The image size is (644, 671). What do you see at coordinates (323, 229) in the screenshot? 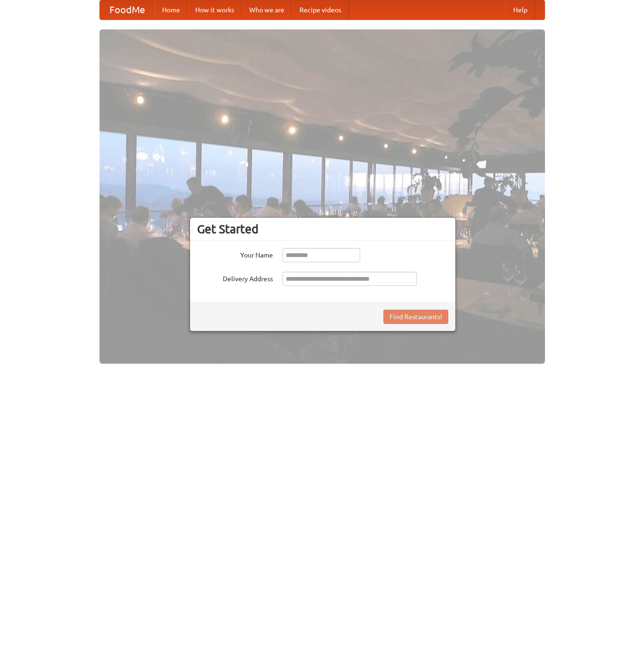
I see `h3: Get Started` at bounding box center [323, 229].